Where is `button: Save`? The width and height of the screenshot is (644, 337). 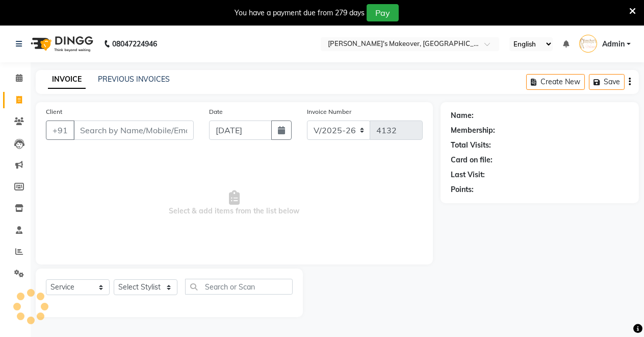 button: Save is located at coordinates (607, 82).